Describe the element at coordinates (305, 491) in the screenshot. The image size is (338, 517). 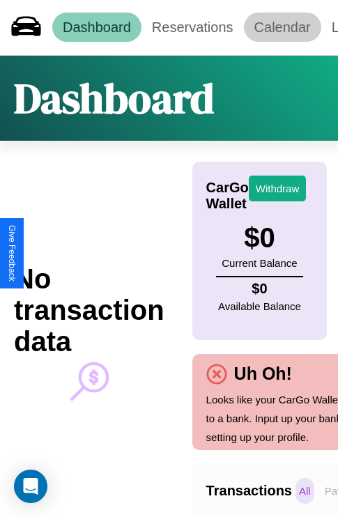
I see `p: All` at that location.